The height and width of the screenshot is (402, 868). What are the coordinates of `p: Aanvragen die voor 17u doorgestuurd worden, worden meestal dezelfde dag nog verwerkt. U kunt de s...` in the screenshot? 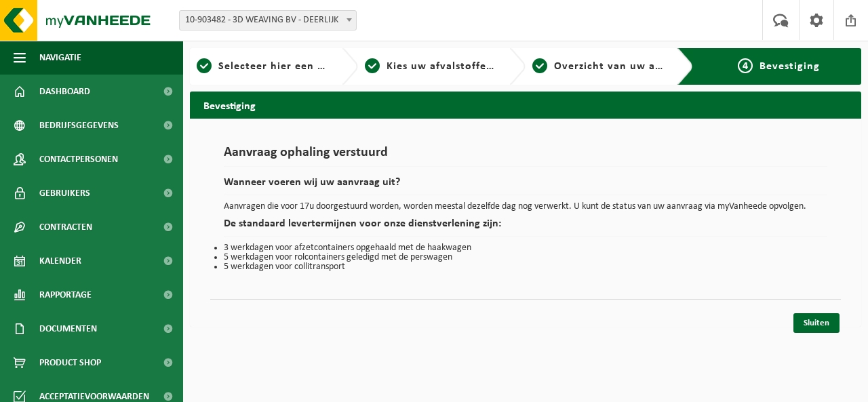 It's located at (526, 207).